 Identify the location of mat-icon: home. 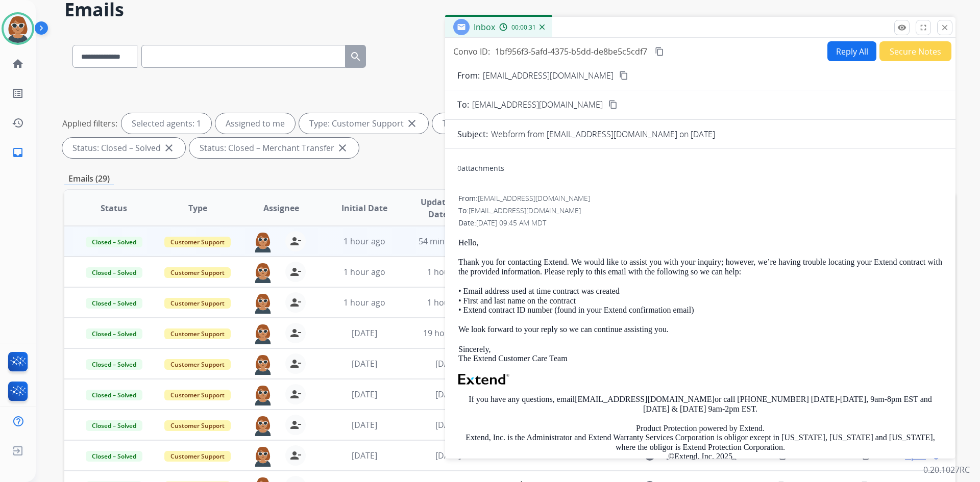
(18, 64).